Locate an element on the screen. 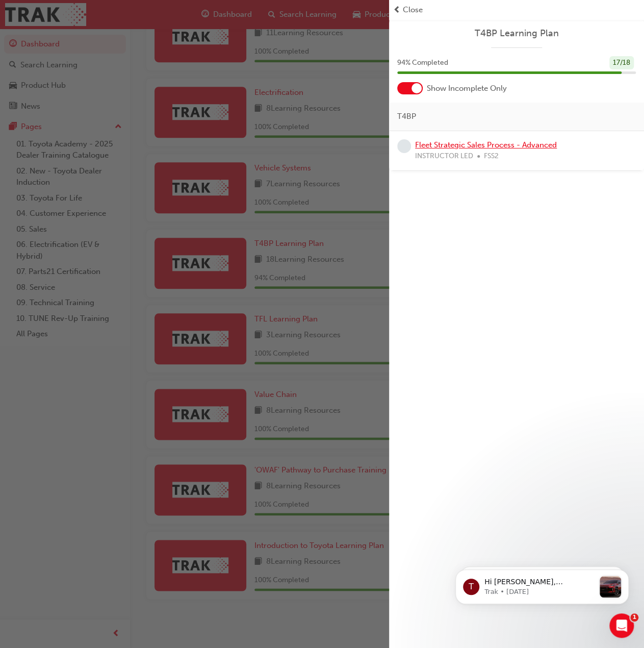 Image resolution: width=644 pixels, height=648 pixels. span: T4BP Learning Plan is located at coordinates (516, 34).